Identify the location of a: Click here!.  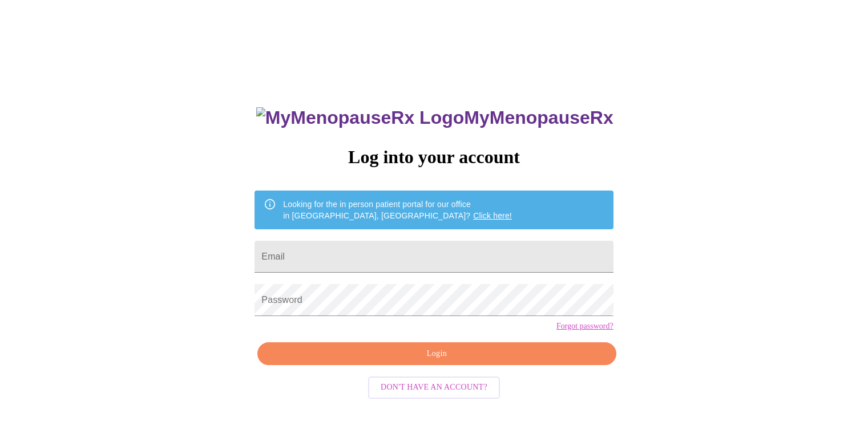
(492, 215).